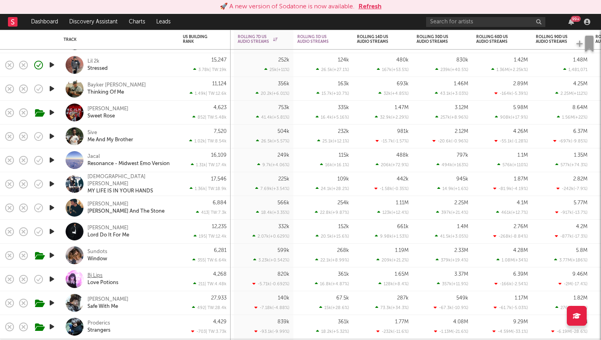 The width and height of the screenshot is (601, 340). Describe the element at coordinates (95, 276) in the screenshot. I see `a: Bj Lips` at that location.